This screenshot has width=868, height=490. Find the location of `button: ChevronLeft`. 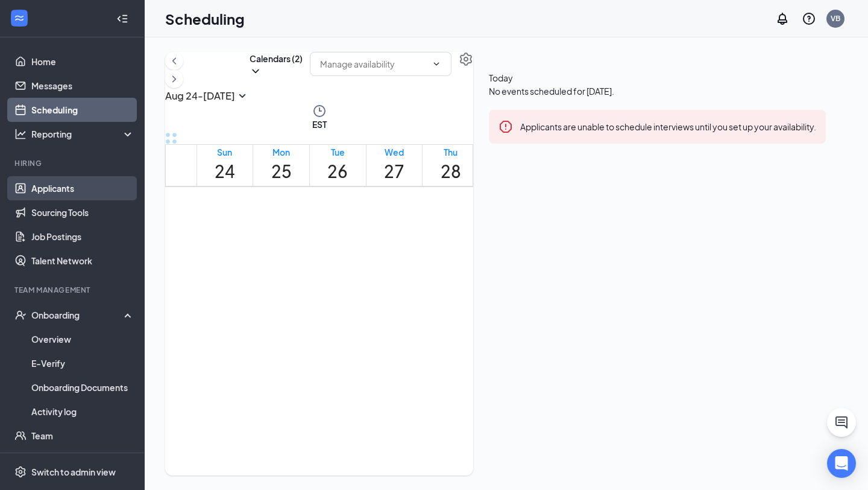

button: ChevronLeft is located at coordinates (174, 61).